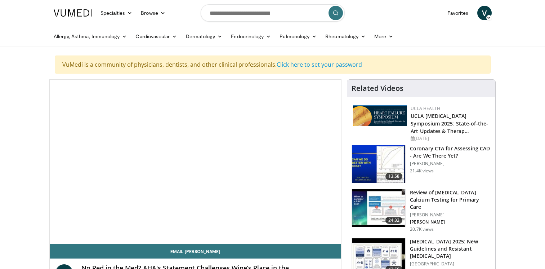 Image resolution: width=545 pixels, height=269 pixels. What do you see at coordinates (116, 13) in the screenshot?
I see `a: Specialties` at bounding box center [116, 13].